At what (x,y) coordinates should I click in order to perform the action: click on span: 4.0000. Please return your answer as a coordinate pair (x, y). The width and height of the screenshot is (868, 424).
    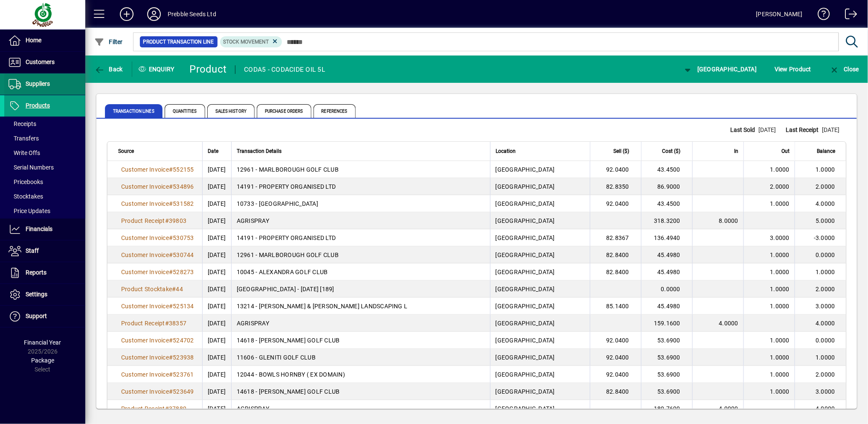
    Looking at the image, I should click on (729, 323).